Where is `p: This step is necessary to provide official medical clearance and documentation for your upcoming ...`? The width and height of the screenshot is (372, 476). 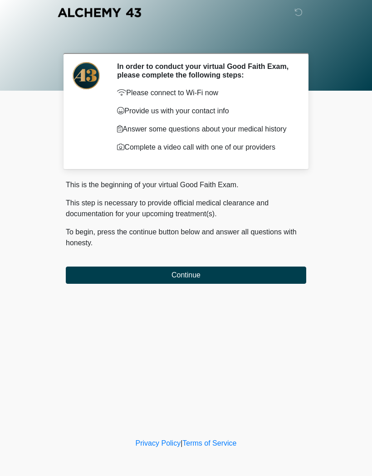
p: This step is necessary to provide official medical clearance and documentation for your upcoming ... is located at coordinates (186, 209).